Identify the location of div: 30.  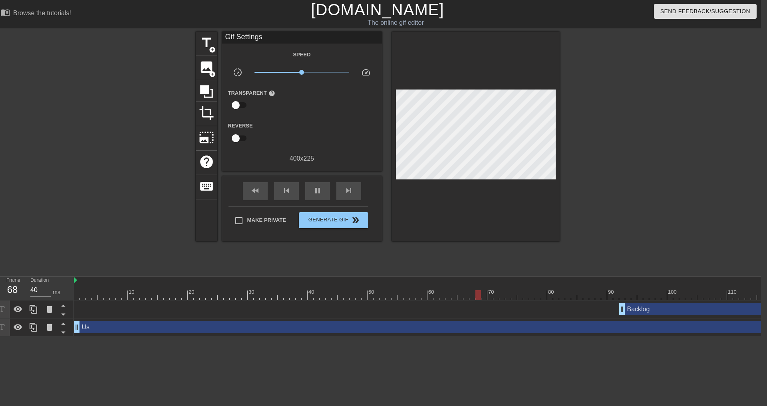
(252, 292).